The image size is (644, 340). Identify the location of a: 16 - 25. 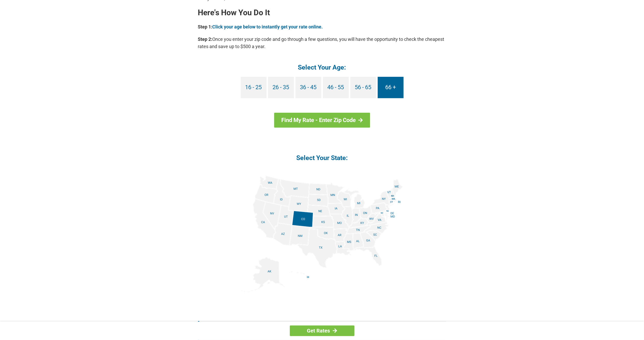
(254, 87).